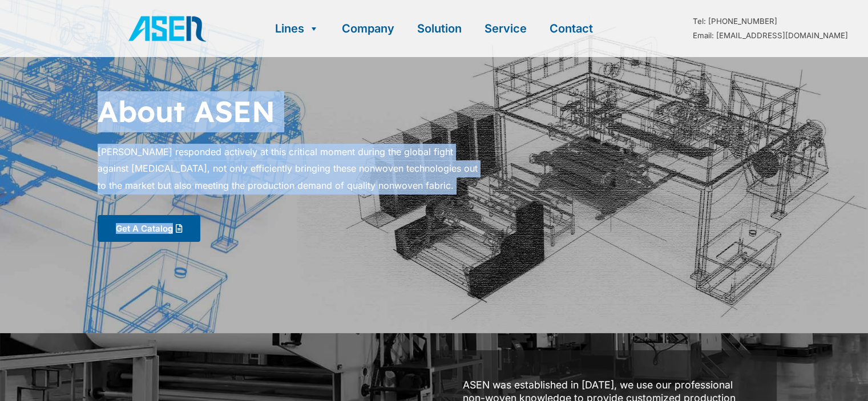 This screenshot has width=868, height=401. What do you see at coordinates (434, 112) in the screenshot?
I see `h1: About ASEN` at bounding box center [434, 112].